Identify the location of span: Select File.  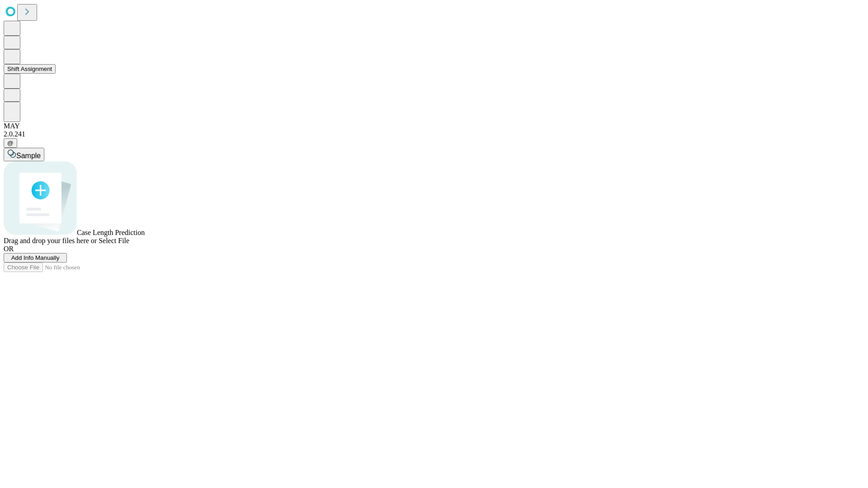
(114, 240).